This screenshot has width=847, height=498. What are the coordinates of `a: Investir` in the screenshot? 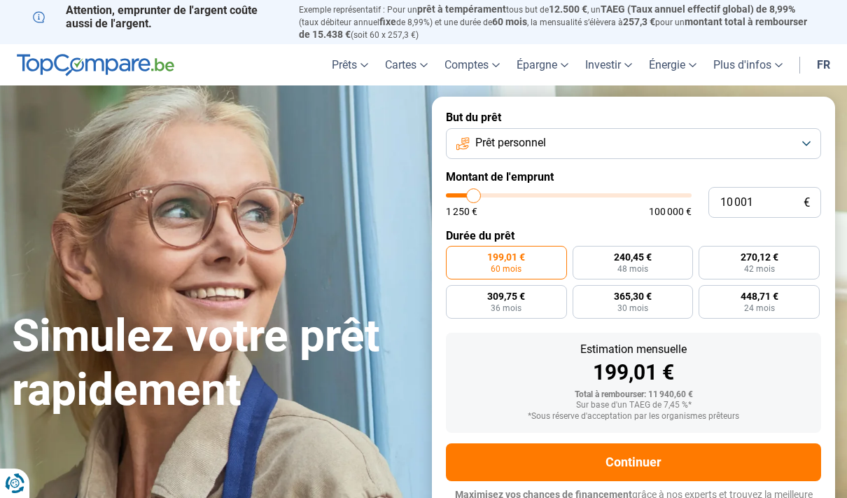 It's located at (608, 64).